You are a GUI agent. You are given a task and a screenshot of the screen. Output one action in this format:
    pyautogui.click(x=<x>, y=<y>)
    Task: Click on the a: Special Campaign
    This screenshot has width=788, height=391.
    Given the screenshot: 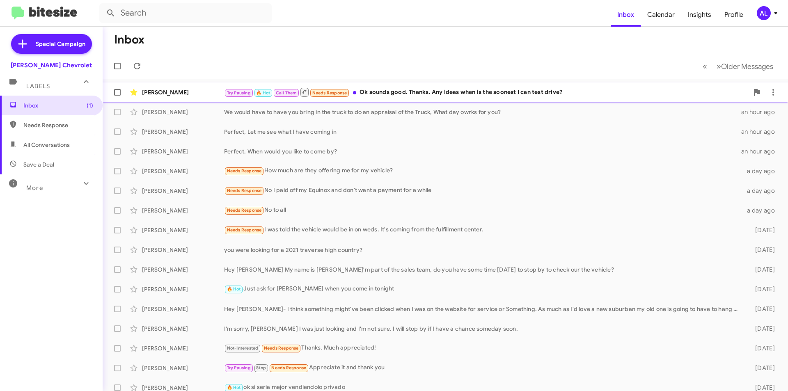 What is the action you would take?
    pyautogui.click(x=51, y=44)
    